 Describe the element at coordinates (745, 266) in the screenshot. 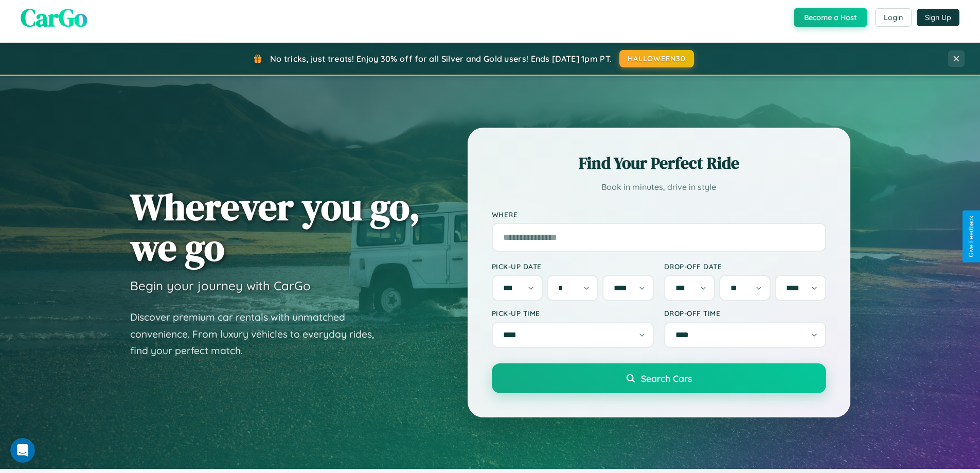

I see `label: Drop-off Date` at that location.